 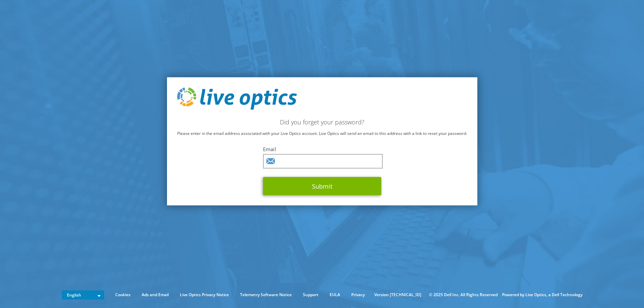 I want to click on a: Ads and Email, so click(x=155, y=295).